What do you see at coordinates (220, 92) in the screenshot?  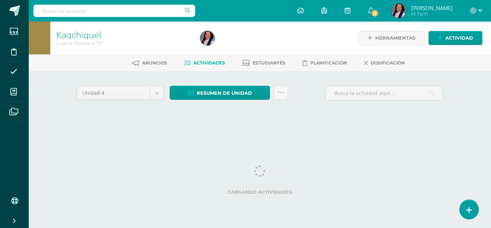 I see `a: Resumen de unidad` at bounding box center [220, 92].